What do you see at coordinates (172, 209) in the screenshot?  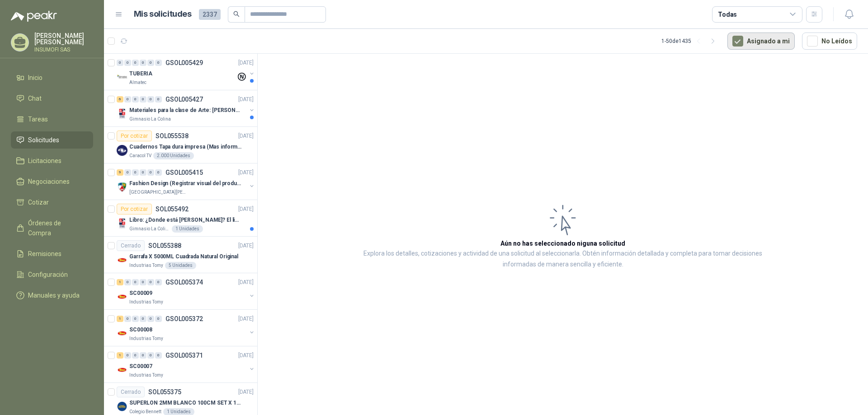 I see `p: SOL055492` at bounding box center [172, 209].